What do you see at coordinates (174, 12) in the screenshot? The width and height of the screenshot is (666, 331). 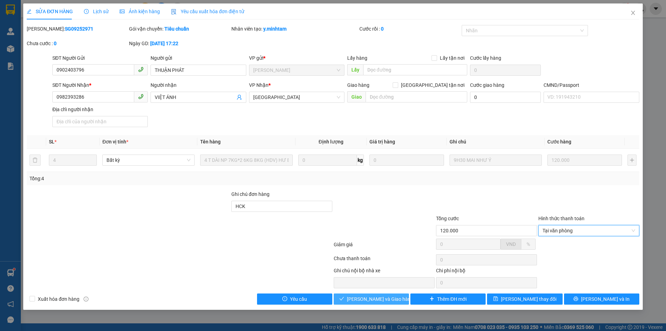 I see `img: icon` at bounding box center [174, 12].